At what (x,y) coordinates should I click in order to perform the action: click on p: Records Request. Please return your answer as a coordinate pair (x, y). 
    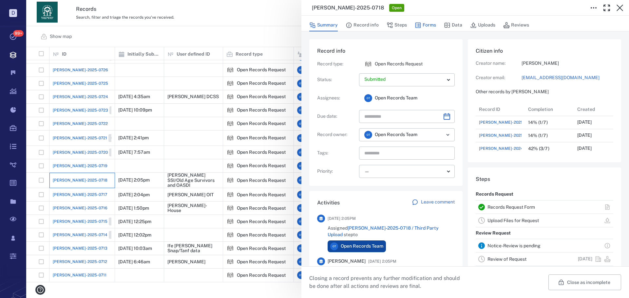
    Looking at the image, I should click on (494, 195).